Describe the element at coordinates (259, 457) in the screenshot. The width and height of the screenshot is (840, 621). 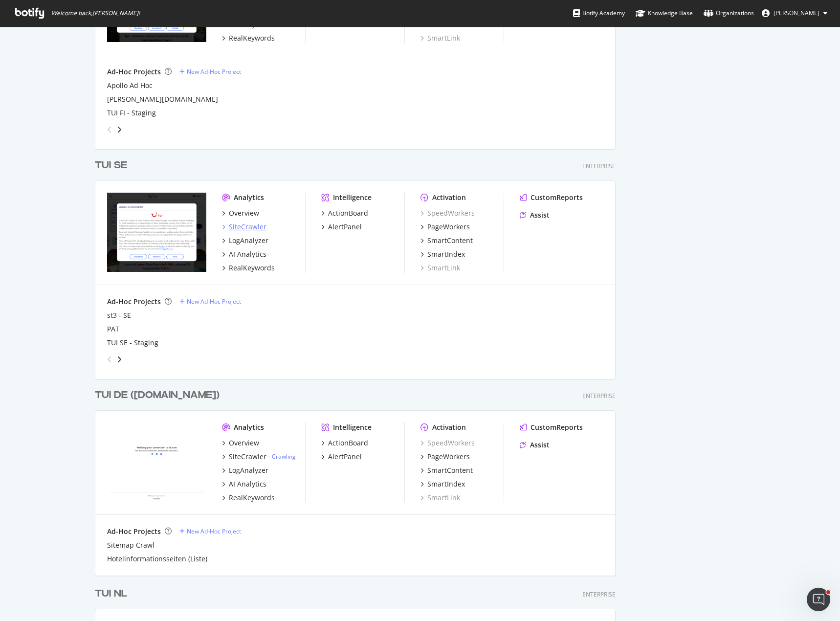
I see `a: SiteCrawler- Crawling` at that location.